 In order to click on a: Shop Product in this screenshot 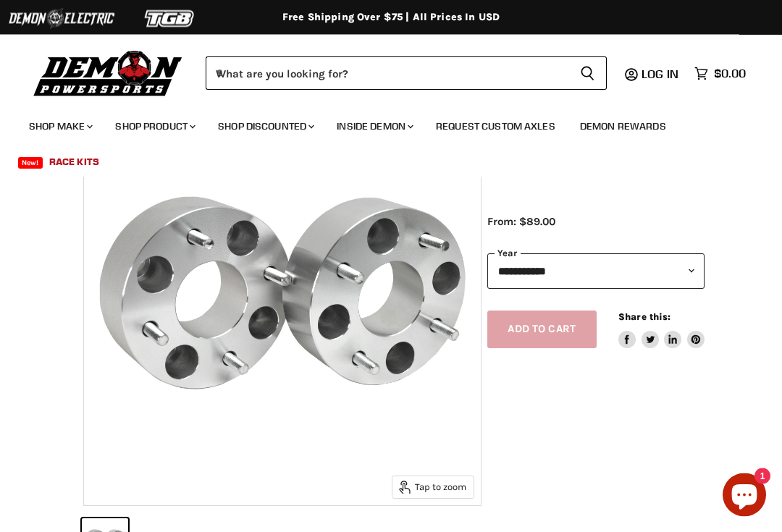, I will do `click(154, 126)`.